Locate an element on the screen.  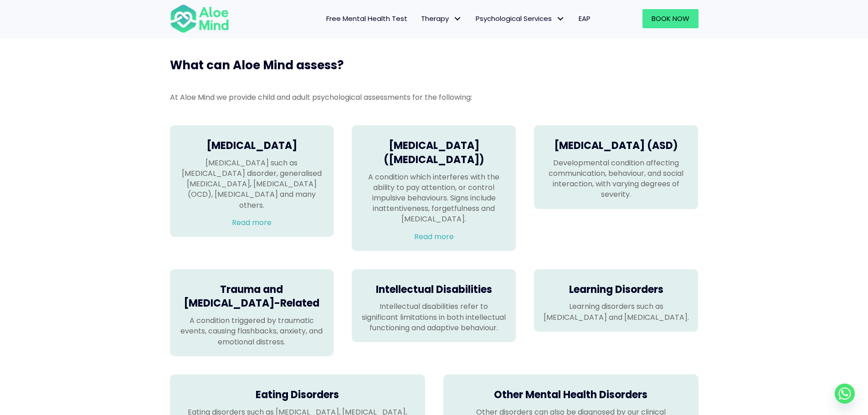
span: Free Mental Health Test is located at coordinates (367, 18).